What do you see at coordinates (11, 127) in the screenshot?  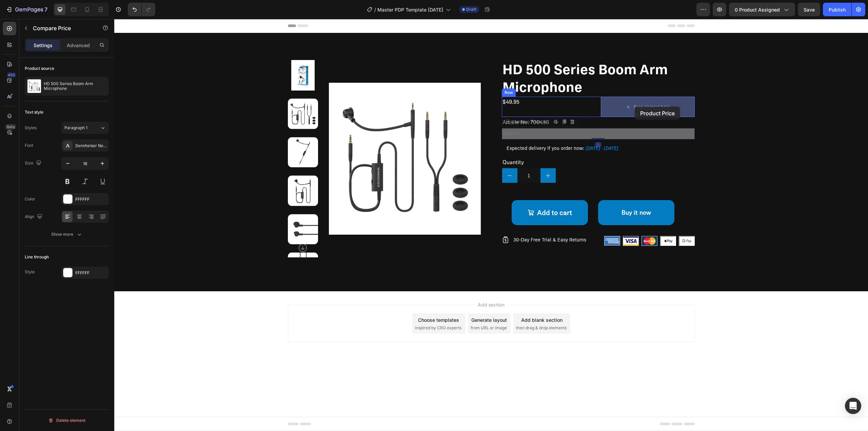 I see `div: Beta` at bounding box center [11, 127].